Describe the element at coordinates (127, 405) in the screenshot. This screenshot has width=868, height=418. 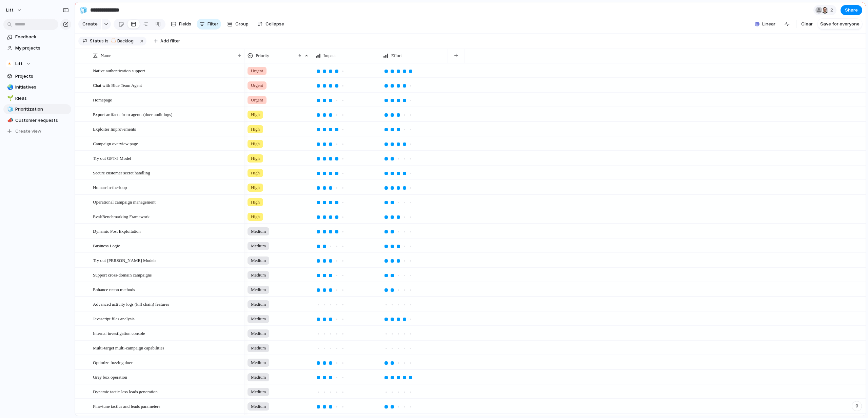
I see `span: Fine-tune tactics and leads parameters` at that location.